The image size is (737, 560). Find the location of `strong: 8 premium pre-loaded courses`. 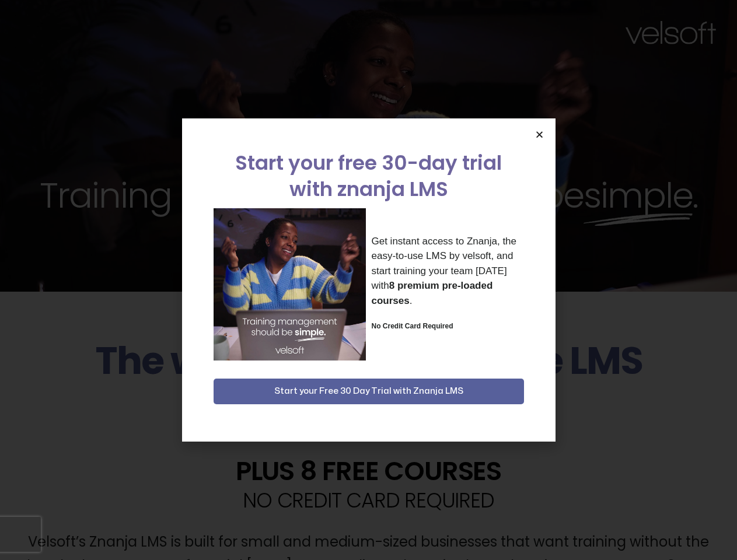

strong: 8 premium pre-loaded courses is located at coordinates (432, 293).